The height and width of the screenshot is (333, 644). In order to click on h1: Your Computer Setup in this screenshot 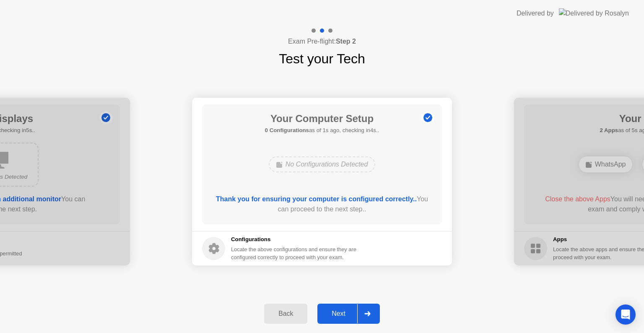, I will do `click(322, 119)`.